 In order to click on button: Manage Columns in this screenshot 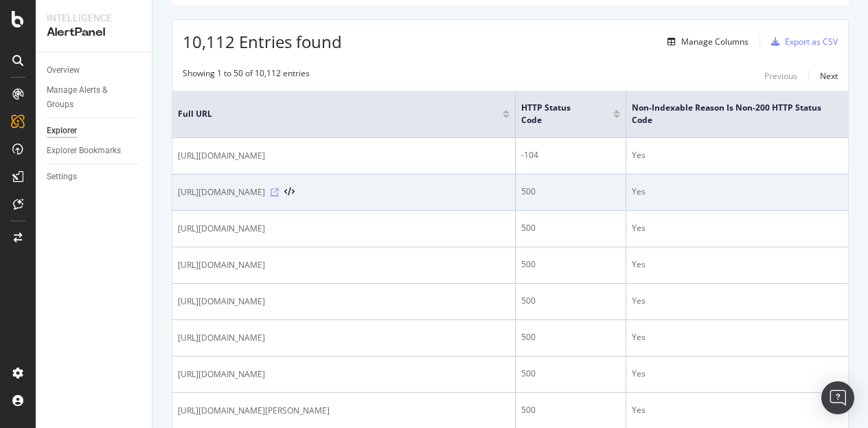, I will do `click(705, 42)`.